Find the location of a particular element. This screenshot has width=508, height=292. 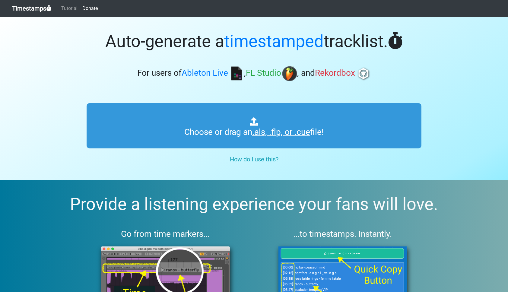

u: How do I use this? is located at coordinates (254, 159).